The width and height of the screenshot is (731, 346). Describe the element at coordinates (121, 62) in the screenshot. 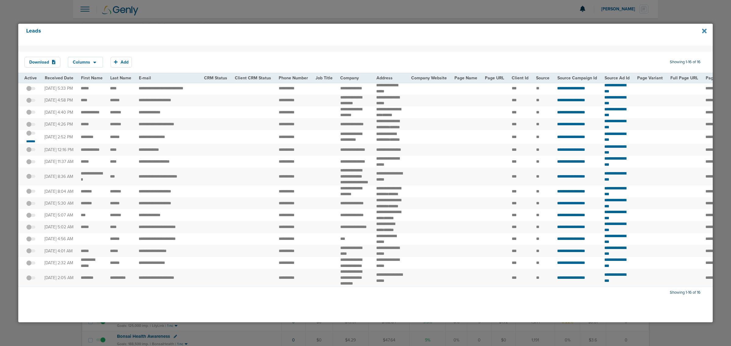

I see `button: Add` at that location.